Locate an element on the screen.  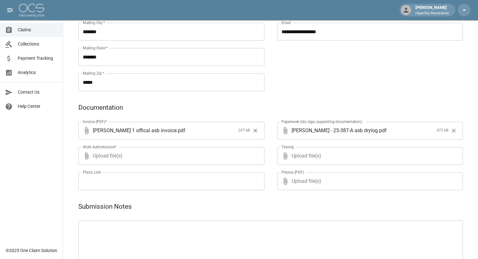
label: Email is located at coordinates (286, 22).